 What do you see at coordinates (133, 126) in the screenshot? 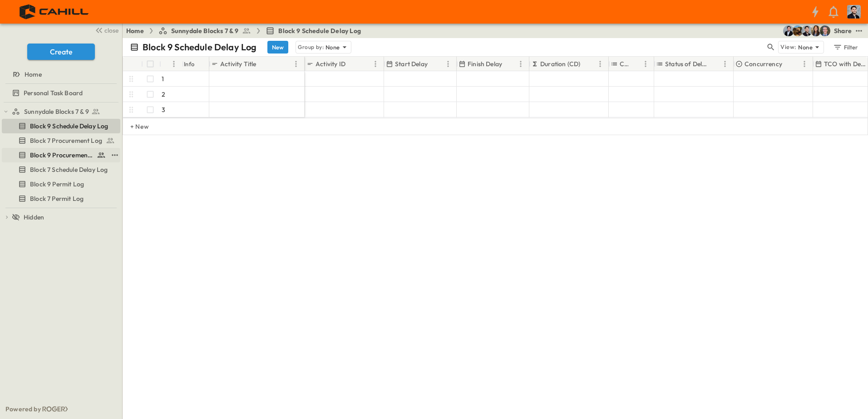
I see `p: + New` at bounding box center [133, 126].